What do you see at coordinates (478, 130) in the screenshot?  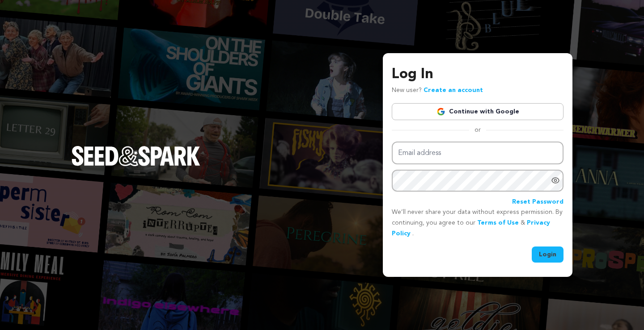 I see `span: or` at bounding box center [478, 130].